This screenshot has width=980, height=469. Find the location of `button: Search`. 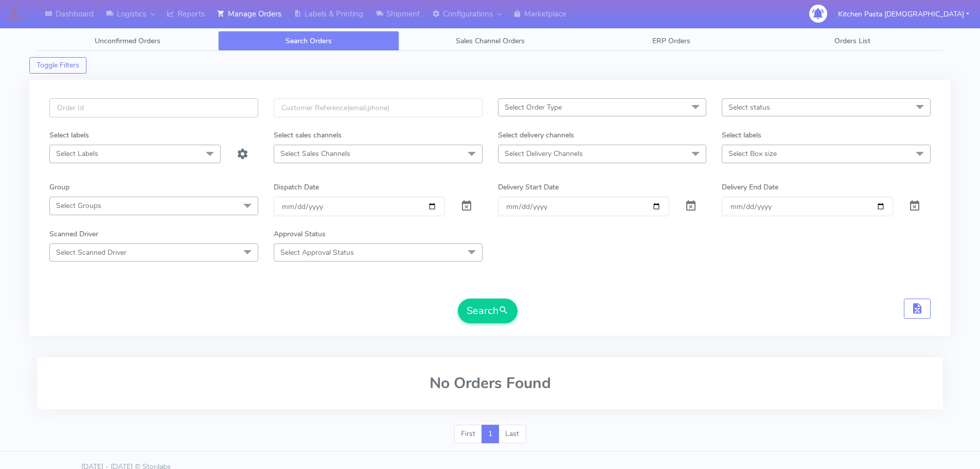

button: Search is located at coordinates (487, 311).